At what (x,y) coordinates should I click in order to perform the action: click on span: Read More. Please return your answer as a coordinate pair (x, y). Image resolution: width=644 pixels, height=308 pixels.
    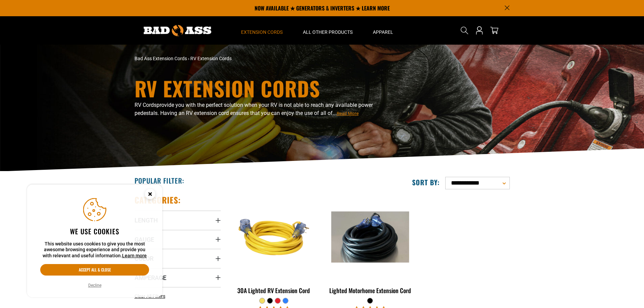
    Looking at the image, I should click on (347, 113).